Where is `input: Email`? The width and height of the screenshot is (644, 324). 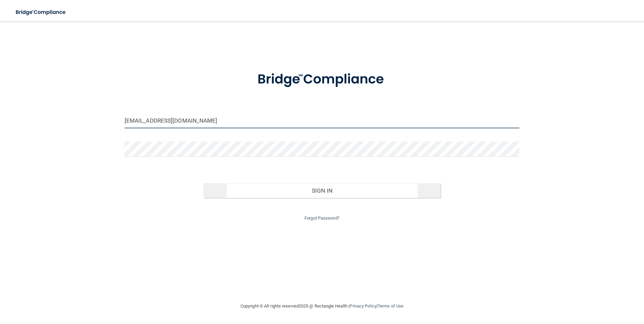 input: Email is located at coordinates (322, 121).